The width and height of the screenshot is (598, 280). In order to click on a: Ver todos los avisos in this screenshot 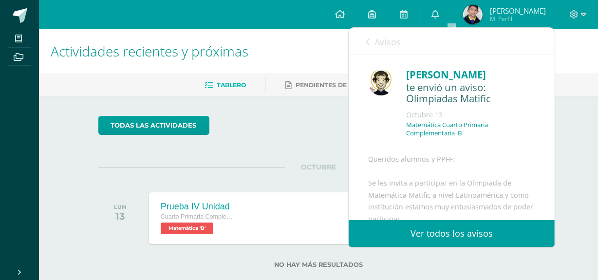, I will do `click(452, 233)`.